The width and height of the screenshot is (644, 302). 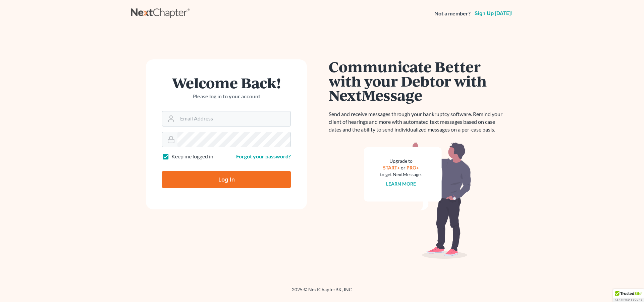 What do you see at coordinates (412, 167) in the screenshot?
I see `a: PRO+` at bounding box center [412, 167].